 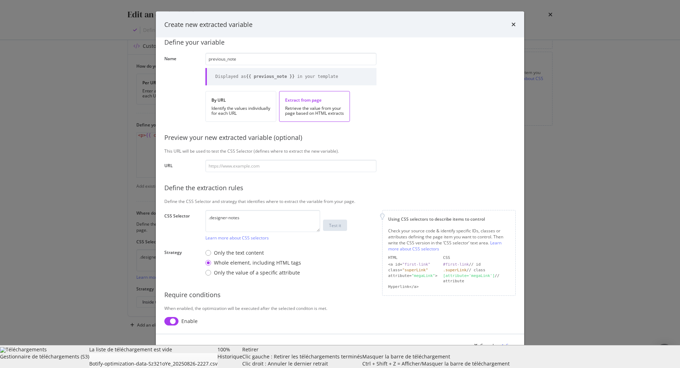 What do you see at coordinates (340, 138) in the screenshot?
I see `div: Preview your new extracted variable (optional)` at bounding box center [340, 138].